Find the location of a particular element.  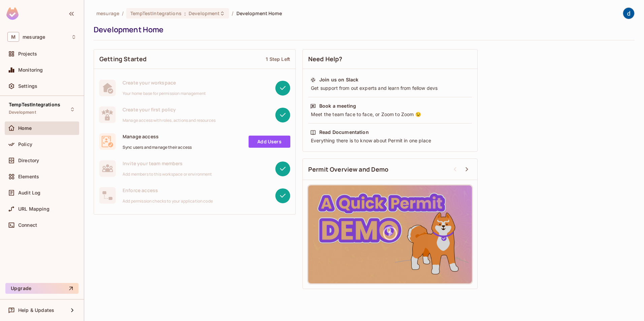

span: Getting Started is located at coordinates (123, 59).